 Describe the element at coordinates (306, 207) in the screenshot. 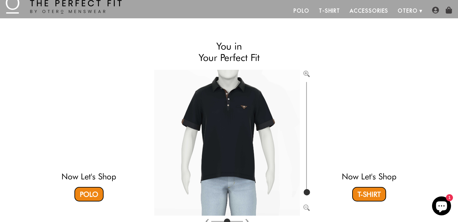

I see `button: Zoom out` at that location.